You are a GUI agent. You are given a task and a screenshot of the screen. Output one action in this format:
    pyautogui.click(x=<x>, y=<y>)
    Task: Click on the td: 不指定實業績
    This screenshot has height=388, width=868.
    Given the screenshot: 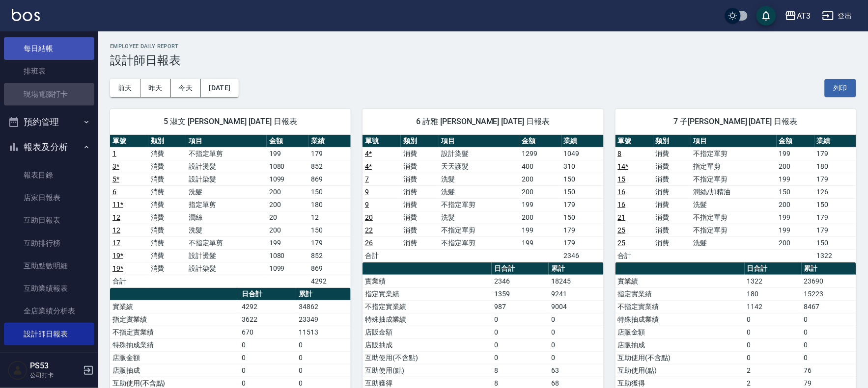 What is the action you would take?
    pyautogui.click(x=427, y=307)
    